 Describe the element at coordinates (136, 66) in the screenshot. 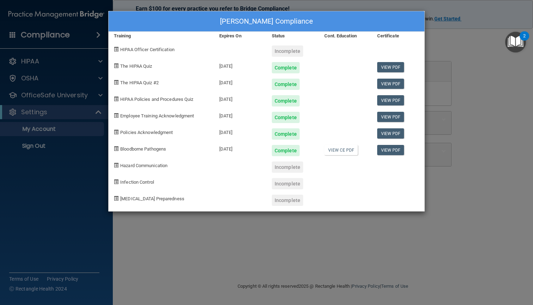

I see `span: The HIPAA Quiz` at that location.